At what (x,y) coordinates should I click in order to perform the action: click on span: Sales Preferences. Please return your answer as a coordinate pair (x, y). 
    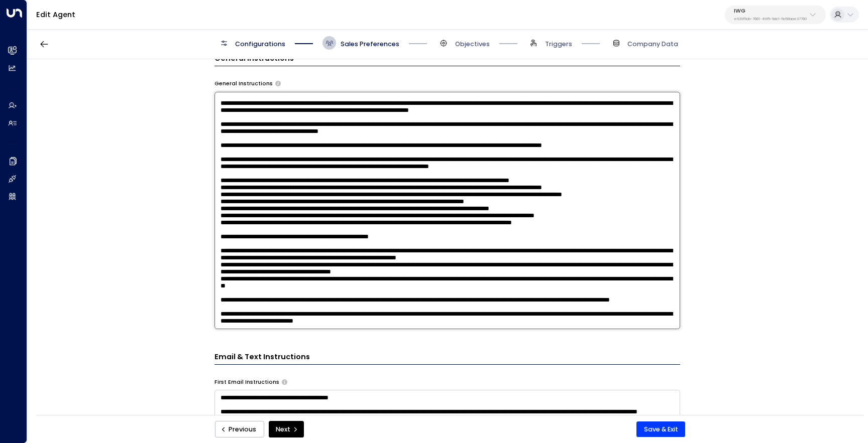
    Looking at the image, I should click on (370, 45).